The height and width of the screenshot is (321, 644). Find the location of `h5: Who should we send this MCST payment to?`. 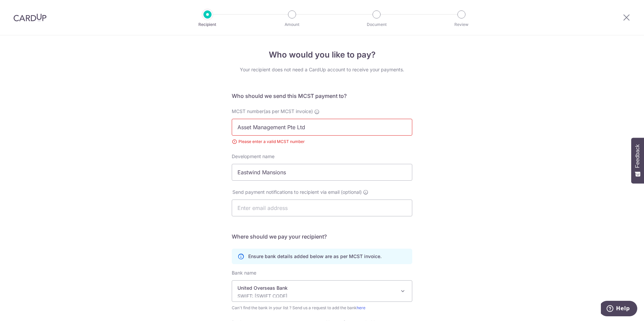

h5: Who should we send this MCST payment to? is located at coordinates (322, 96).